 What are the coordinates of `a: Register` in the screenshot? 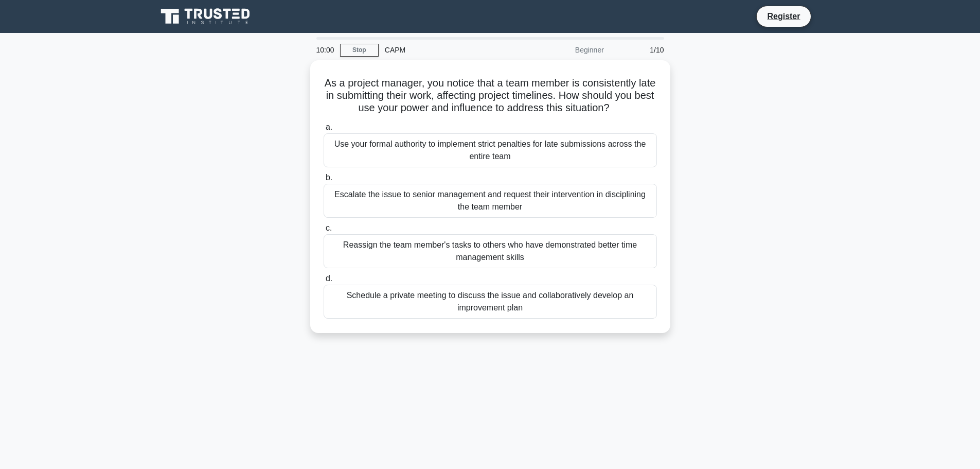 It's located at (783, 16).